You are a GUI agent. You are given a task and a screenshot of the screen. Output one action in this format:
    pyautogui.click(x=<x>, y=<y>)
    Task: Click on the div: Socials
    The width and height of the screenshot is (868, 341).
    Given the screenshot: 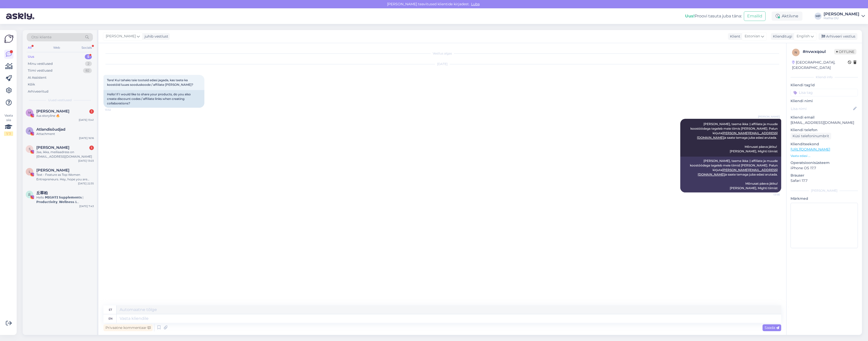 What is the action you would take?
    pyautogui.click(x=86, y=47)
    